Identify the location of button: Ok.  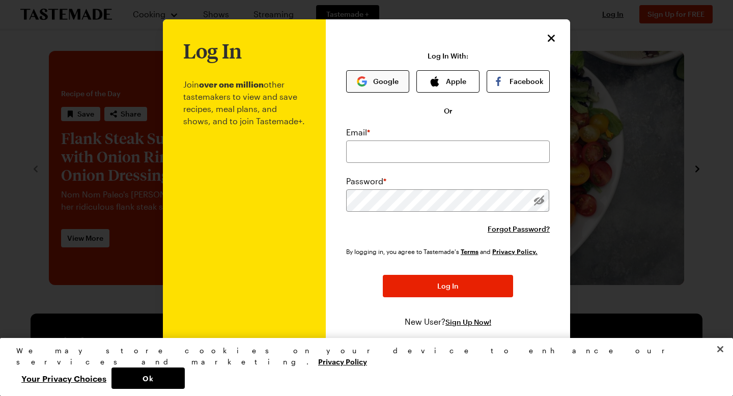
(148, 378).